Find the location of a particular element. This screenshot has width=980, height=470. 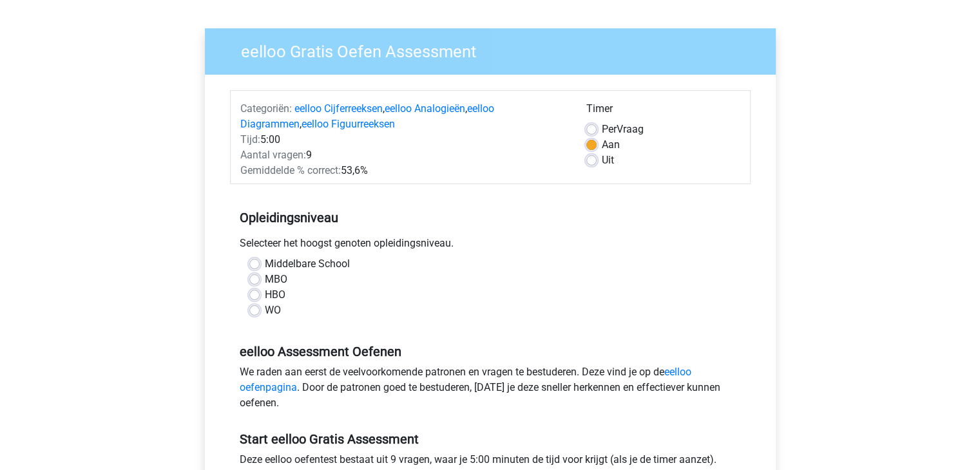

span: Tijd: is located at coordinates (250, 139).